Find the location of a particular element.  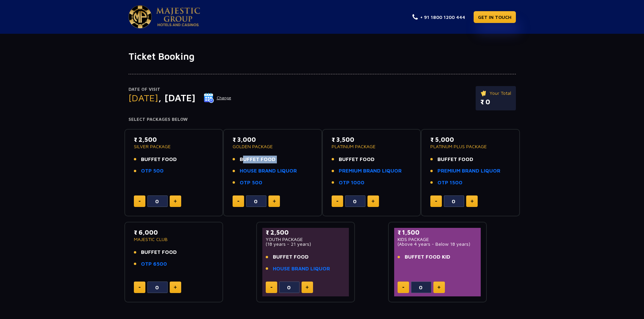

a: + 91 1800 1200 444 is located at coordinates (439, 17).